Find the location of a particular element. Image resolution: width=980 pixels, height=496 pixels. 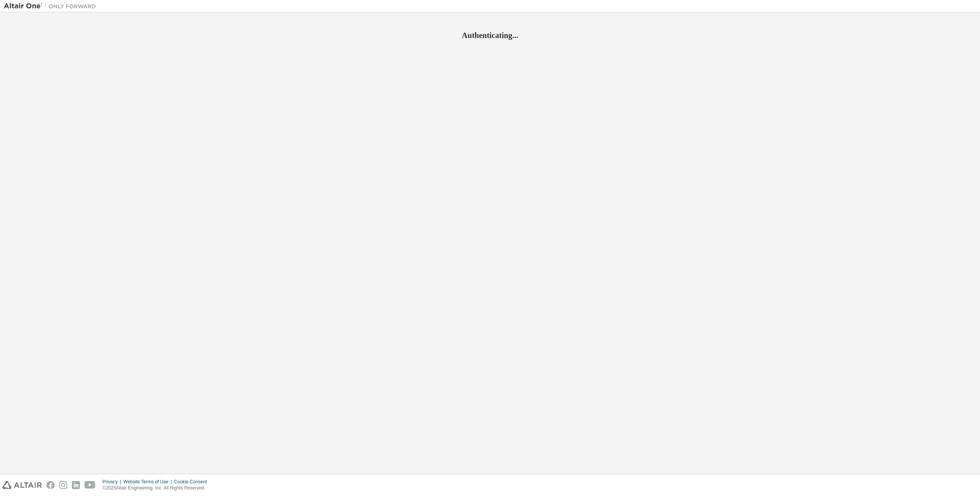

img: altair_logo.svg is located at coordinates (22, 485).